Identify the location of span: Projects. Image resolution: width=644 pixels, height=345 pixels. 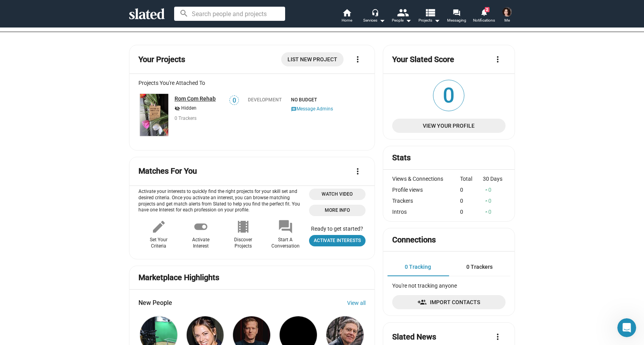
(430, 21).